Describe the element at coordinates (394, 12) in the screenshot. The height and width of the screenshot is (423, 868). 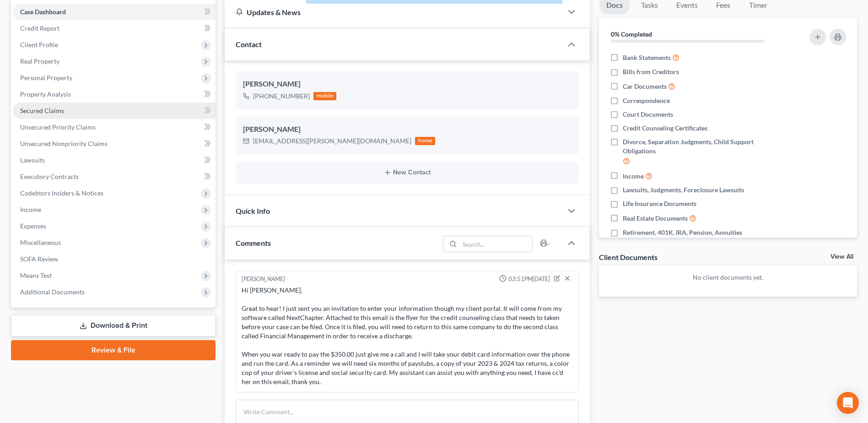
I see `div: Updates & News` at that location.